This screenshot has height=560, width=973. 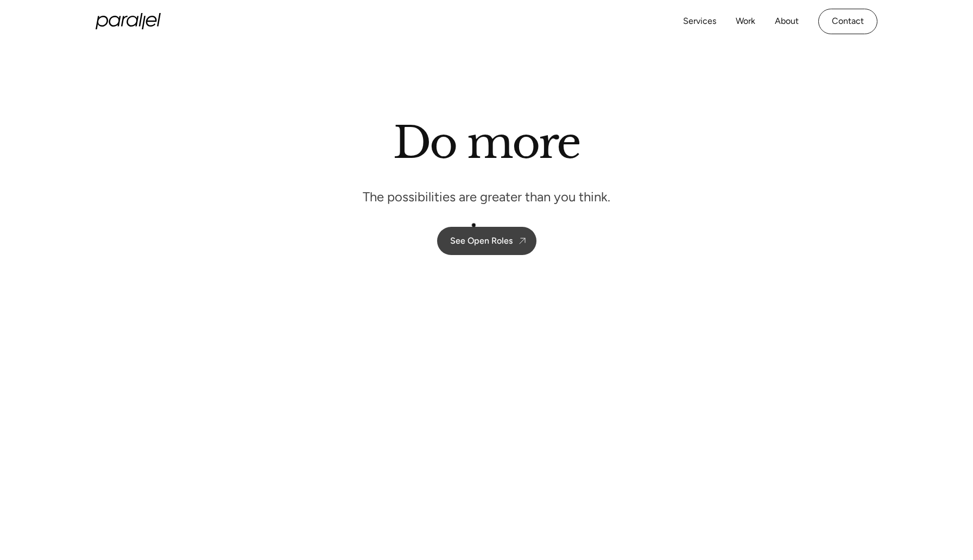 What do you see at coordinates (787, 21) in the screenshot?
I see `a: About` at bounding box center [787, 21].